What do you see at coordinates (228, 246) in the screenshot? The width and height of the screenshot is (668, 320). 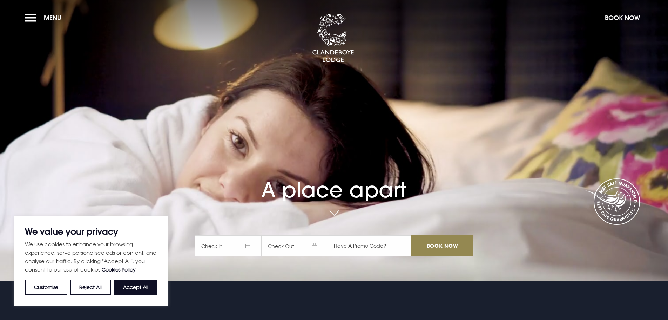 I see `span: Check In` at bounding box center [228, 246].